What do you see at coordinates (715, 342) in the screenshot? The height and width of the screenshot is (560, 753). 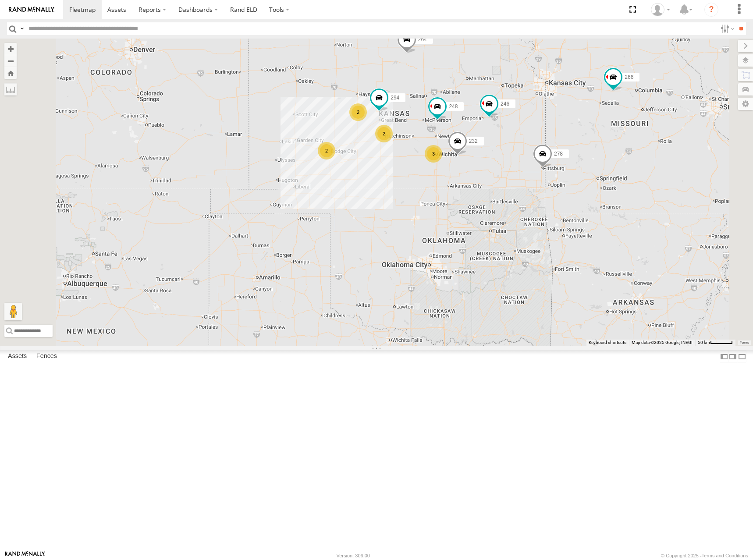 I see `button: Map Scale: 50 km per 48 pixels` at bounding box center [715, 342].